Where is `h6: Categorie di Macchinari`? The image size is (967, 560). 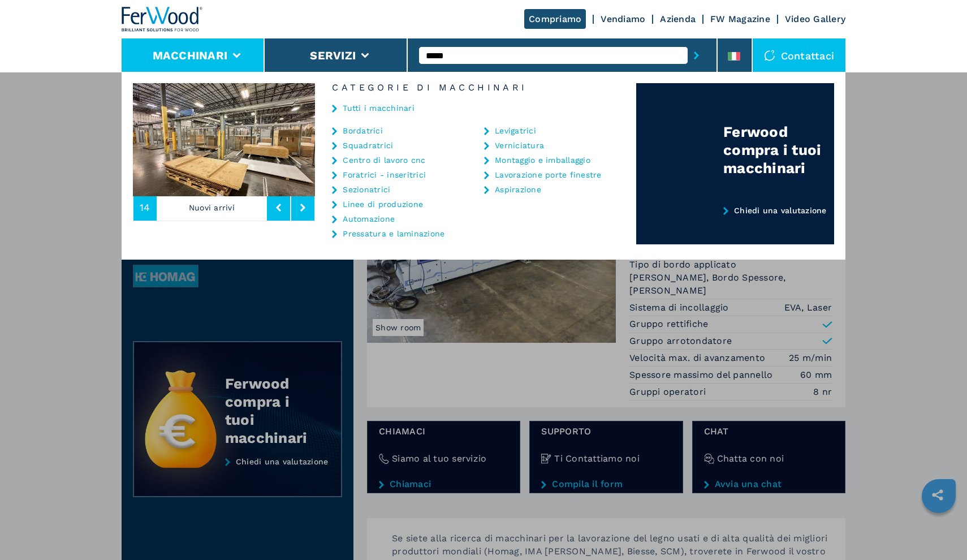
h6: Categorie di Macchinari is located at coordinates (476, 87).